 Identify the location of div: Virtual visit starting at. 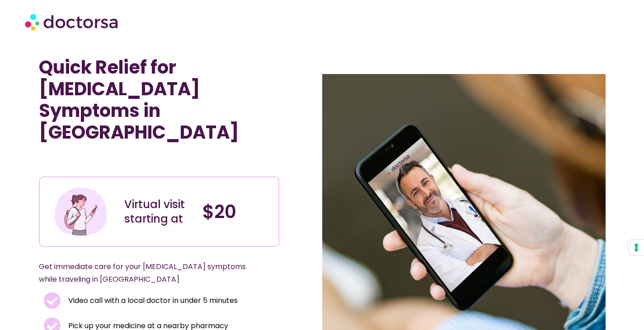
(158, 212).